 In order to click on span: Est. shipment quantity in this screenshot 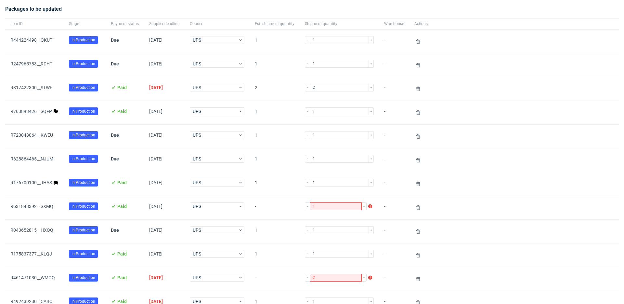, I will do `click(275, 24)`.